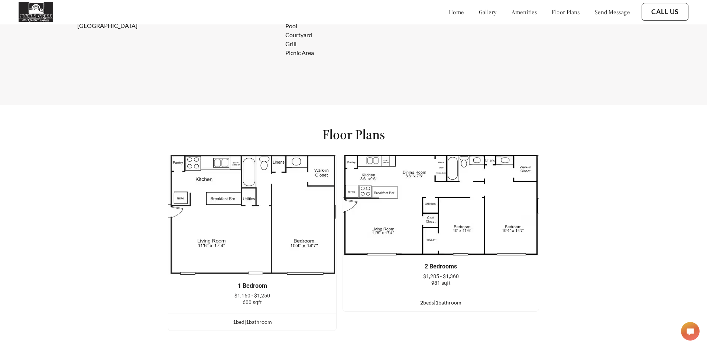 This screenshot has height=348, width=707. I want to click on div: 2 Bedrooms, so click(441, 266).